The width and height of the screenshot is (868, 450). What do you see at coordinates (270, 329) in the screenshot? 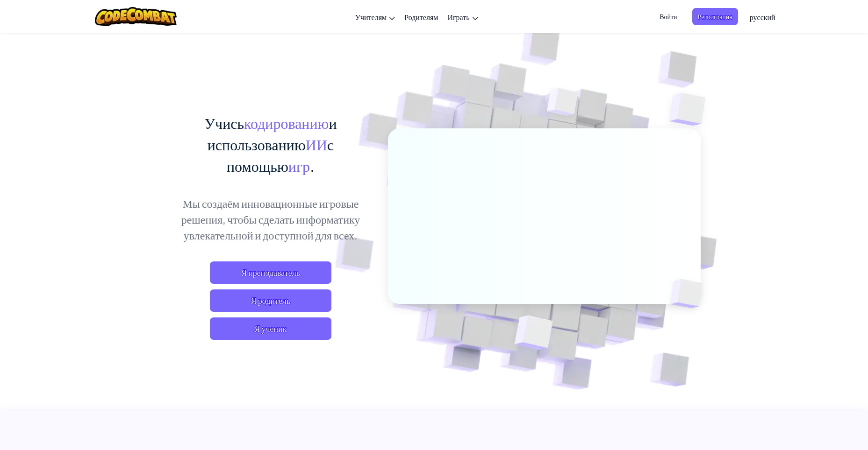
I see `span: Я ученик` at bounding box center [270, 329].